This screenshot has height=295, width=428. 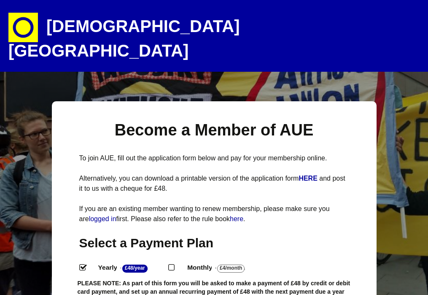 What do you see at coordinates (222, 267) in the screenshot?
I see `label: Monthly - .` at bounding box center [222, 267].